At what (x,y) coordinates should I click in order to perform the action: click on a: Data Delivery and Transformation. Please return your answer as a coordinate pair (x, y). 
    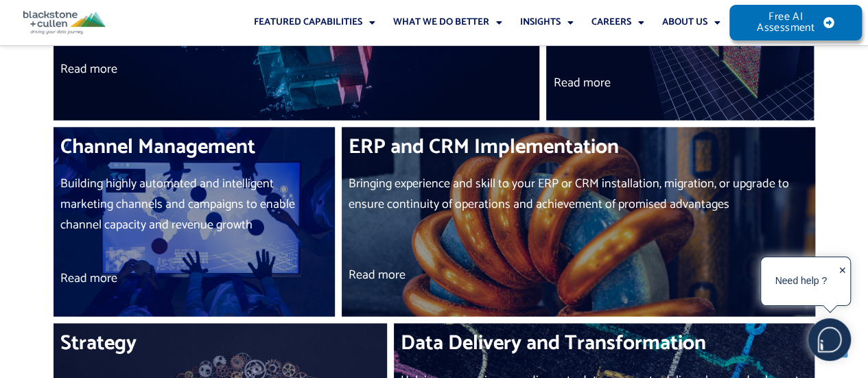
    Looking at the image, I should click on (553, 343).